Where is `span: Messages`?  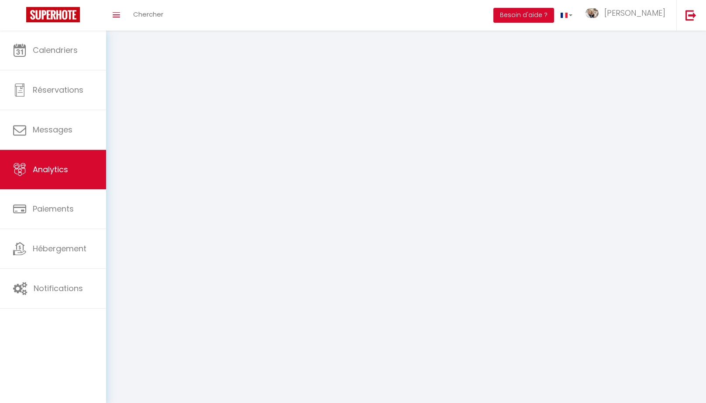 span: Messages is located at coordinates (52, 129).